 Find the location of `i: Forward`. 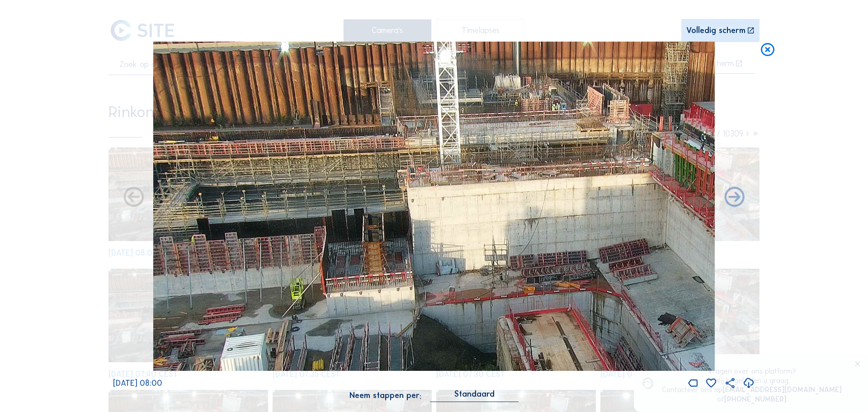

i: Forward is located at coordinates (133, 198).